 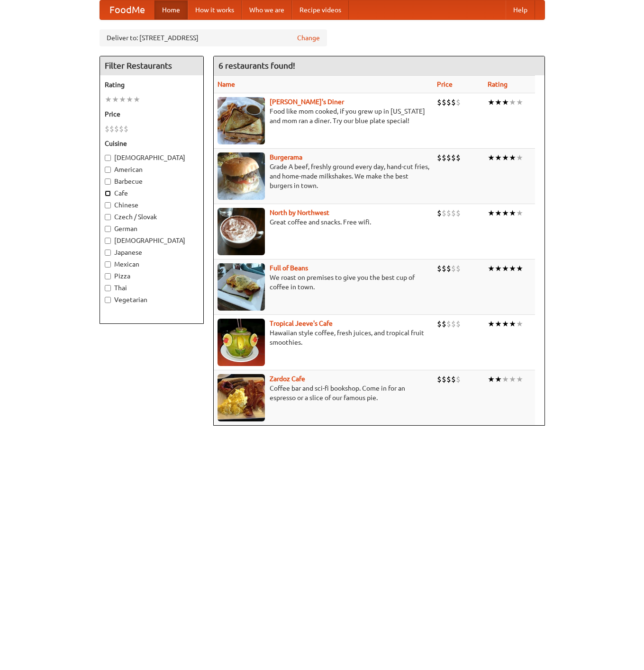 What do you see at coordinates (309, 38) in the screenshot?
I see `a: Change` at bounding box center [309, 38].